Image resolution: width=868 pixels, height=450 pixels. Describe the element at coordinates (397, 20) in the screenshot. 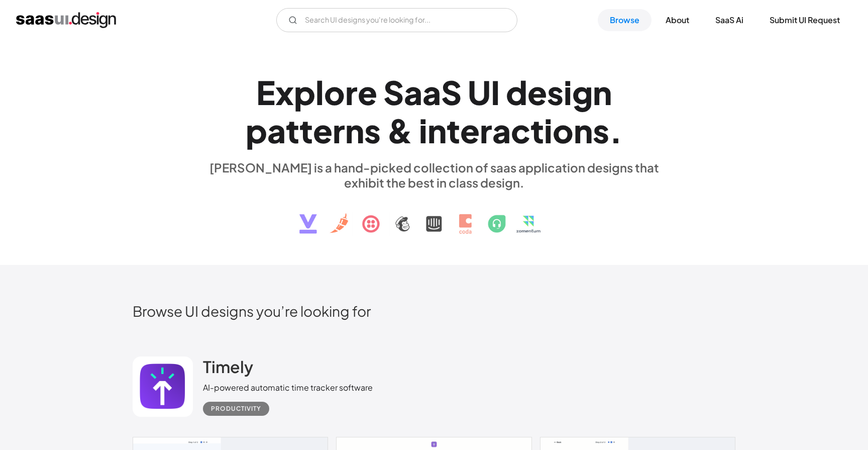

I see `form: Email Form` at that location.